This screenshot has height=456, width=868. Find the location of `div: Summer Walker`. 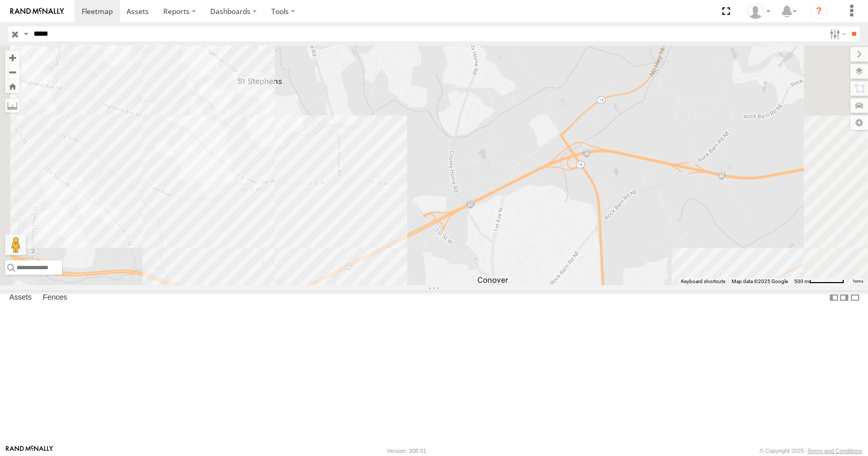

div: Summer Walker is located at coordinates (759, 12).